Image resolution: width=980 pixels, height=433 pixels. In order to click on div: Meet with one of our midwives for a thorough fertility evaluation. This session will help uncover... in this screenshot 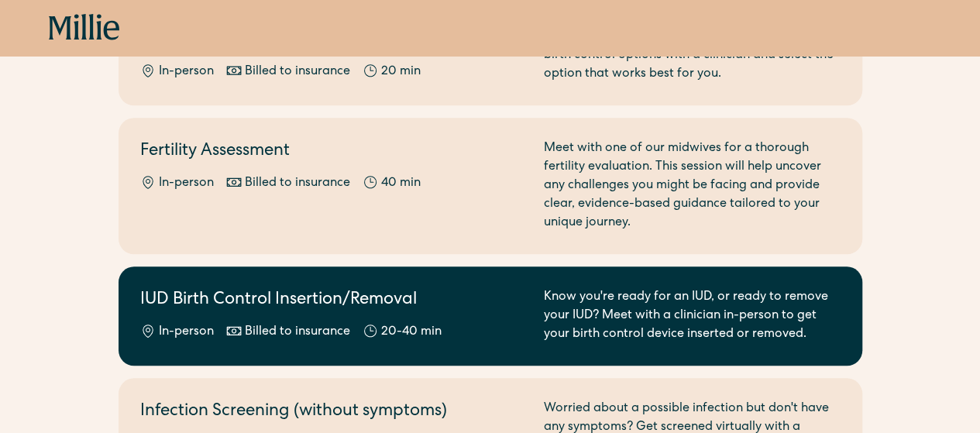, I will do `click(692, 185)`.